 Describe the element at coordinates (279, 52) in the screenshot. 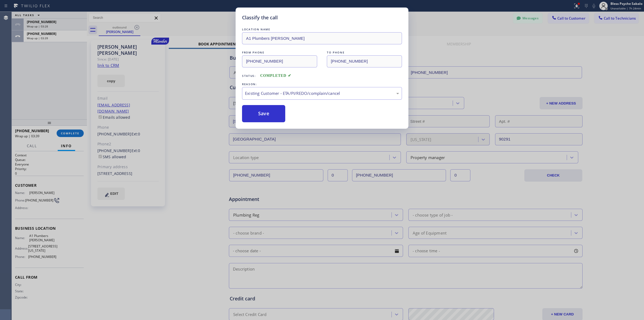

I see `div: FROM PHONE` at that location.